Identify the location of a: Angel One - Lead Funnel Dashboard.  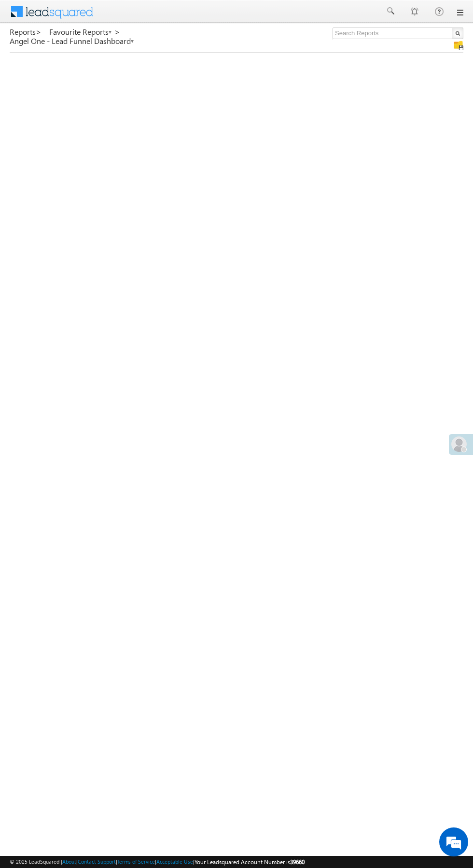
(72, 41).